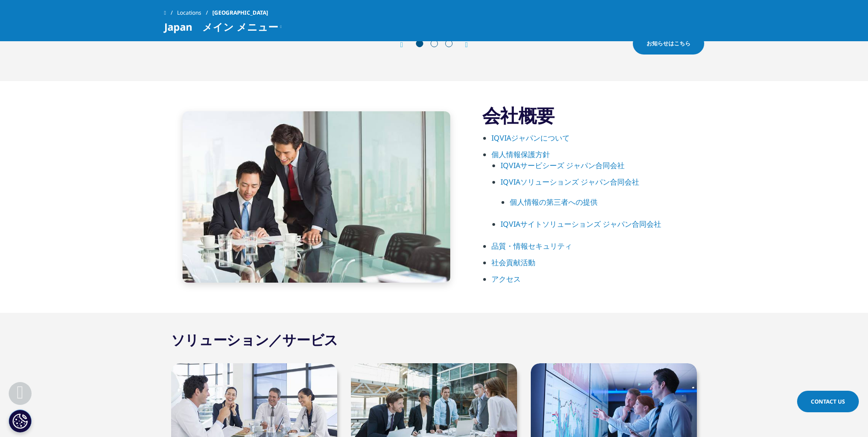  I want to click on a: 個人情報の第三者への提供, so click(554, 202).